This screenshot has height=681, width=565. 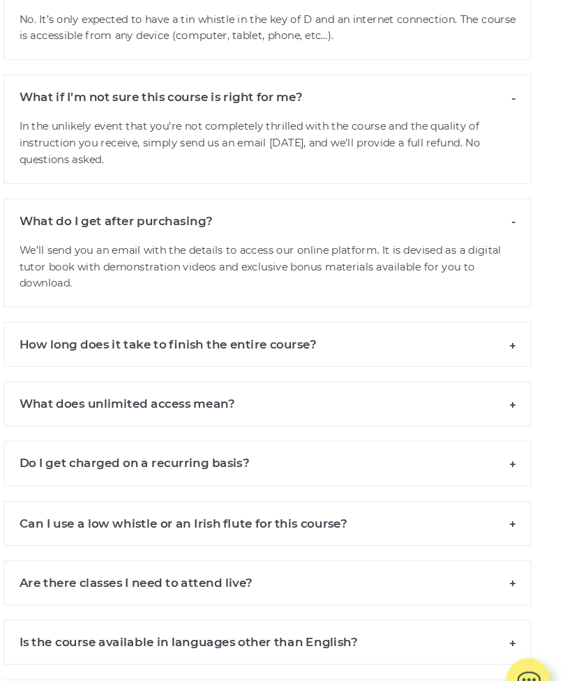 What do you see at coordinates (282, 34) in the screenshot?
I see `p: No. It’s only expected to have a tin whistle in the key of D and an internet connection. The cour...` at bounding box center [282, 34].